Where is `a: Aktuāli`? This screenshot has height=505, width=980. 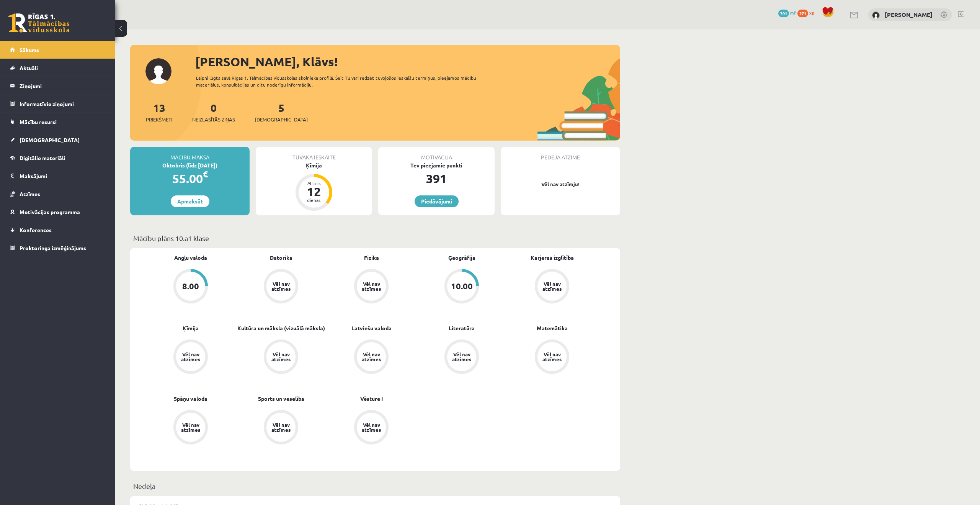
a: Aktuāli is located at coordinates (58, 68).